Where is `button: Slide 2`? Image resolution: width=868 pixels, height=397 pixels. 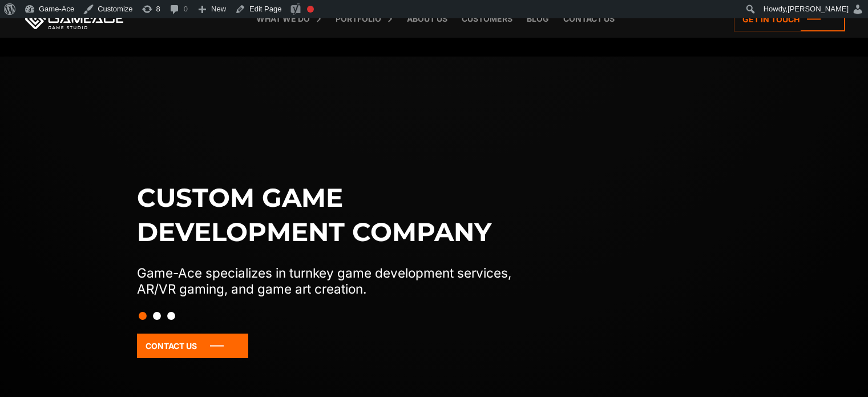
button: Slide 2 is located at coordinates (157, 316).